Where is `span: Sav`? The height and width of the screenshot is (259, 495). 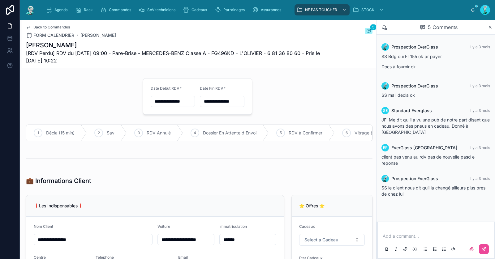 span: Sav is located at coordinates (110, 133).